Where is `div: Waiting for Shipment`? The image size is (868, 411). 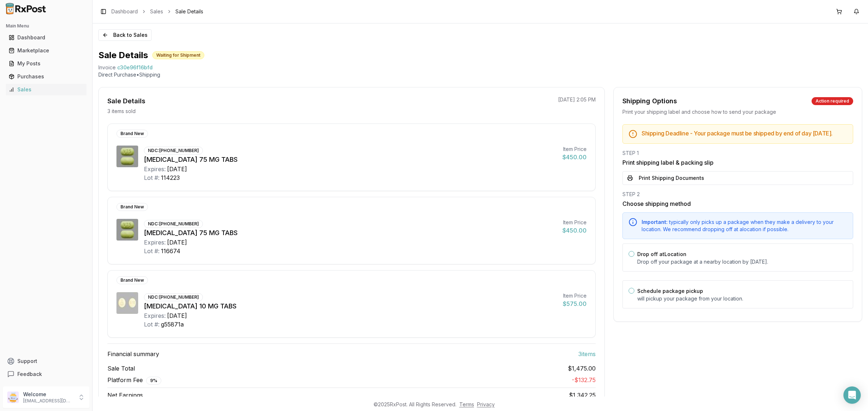 div: Waiting for Shipment is located at coordinates (178, 55).